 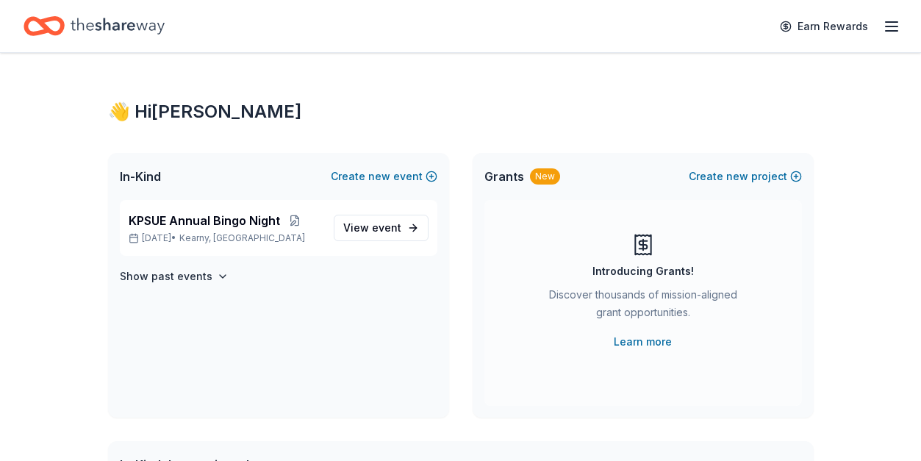 I want to click on span: View, so click(x=372, y=228).